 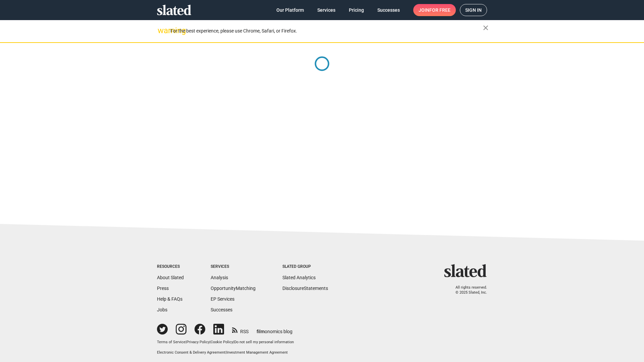 I want to click on button: Do not sell my personal information, so click(x=264, y=342).